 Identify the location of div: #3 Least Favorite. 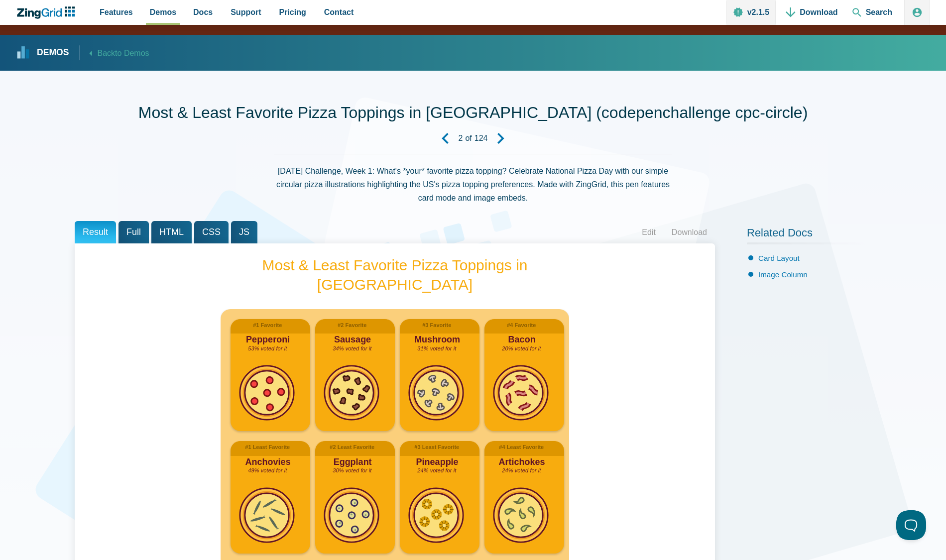
(437, 447).